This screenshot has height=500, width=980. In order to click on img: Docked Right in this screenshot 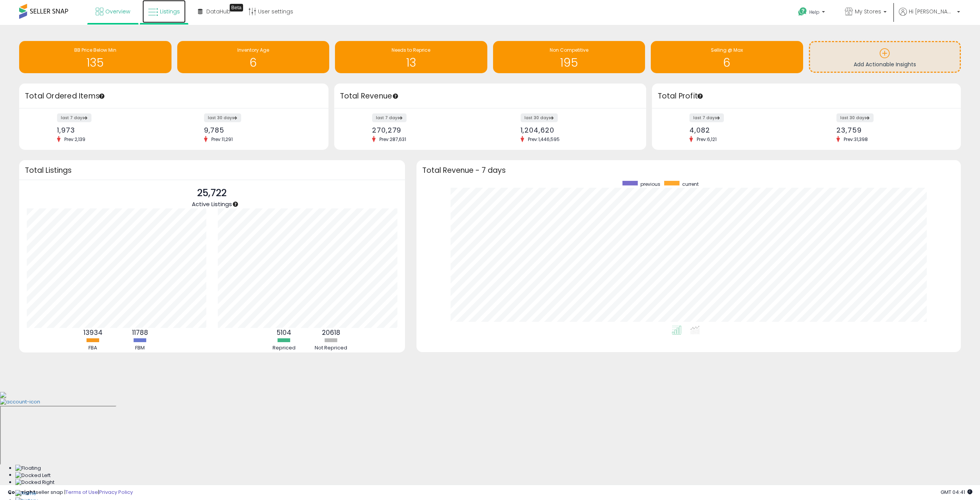, I will do `click(35, 483)`.